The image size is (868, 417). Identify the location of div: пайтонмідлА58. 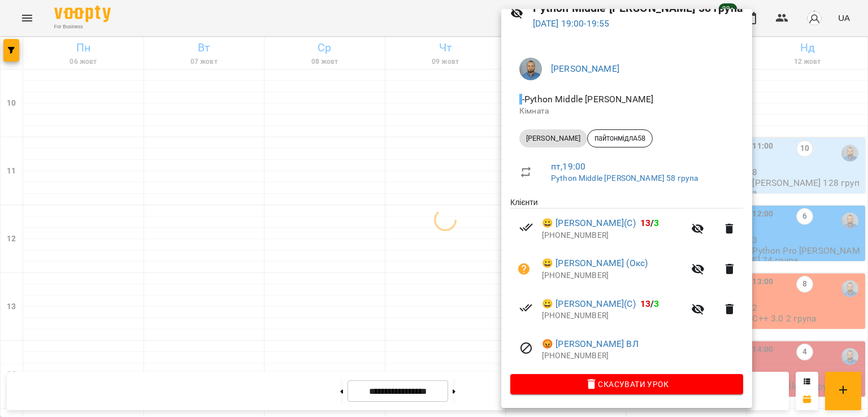
(620, 138).